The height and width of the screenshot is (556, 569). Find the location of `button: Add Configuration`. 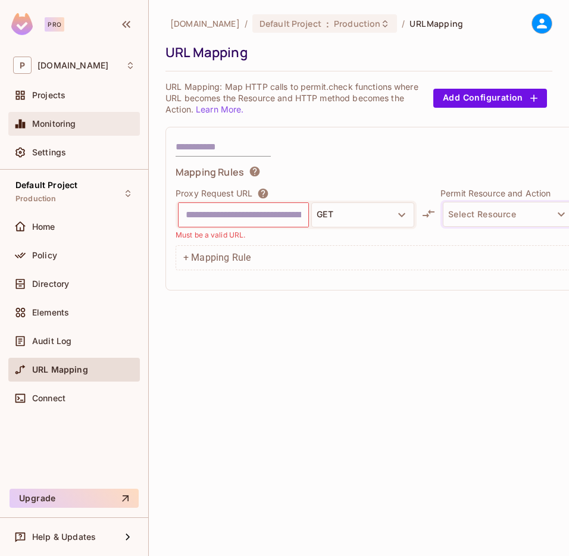

button: Add Configuration is located at coordinates (490, 98).